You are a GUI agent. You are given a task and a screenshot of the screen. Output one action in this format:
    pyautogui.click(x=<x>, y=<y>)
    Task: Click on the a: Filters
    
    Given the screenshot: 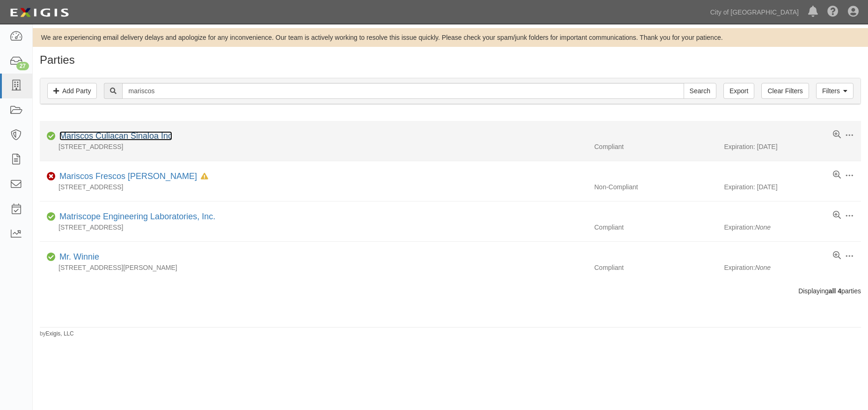 What is the action you would take?
    pyautogui.click(x=835, y=91)
    